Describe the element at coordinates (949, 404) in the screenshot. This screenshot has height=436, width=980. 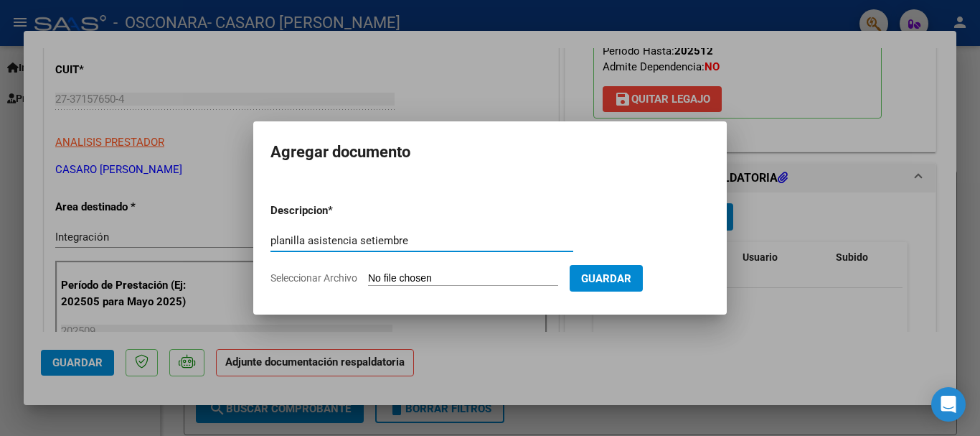
I see `div: Open Intercom Messenger` at that location.